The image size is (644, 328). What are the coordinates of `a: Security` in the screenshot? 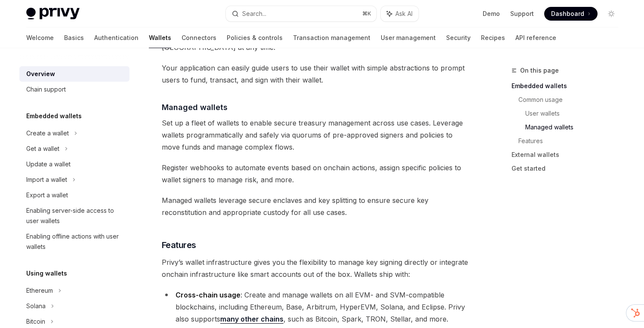 It's located at (458, 38).